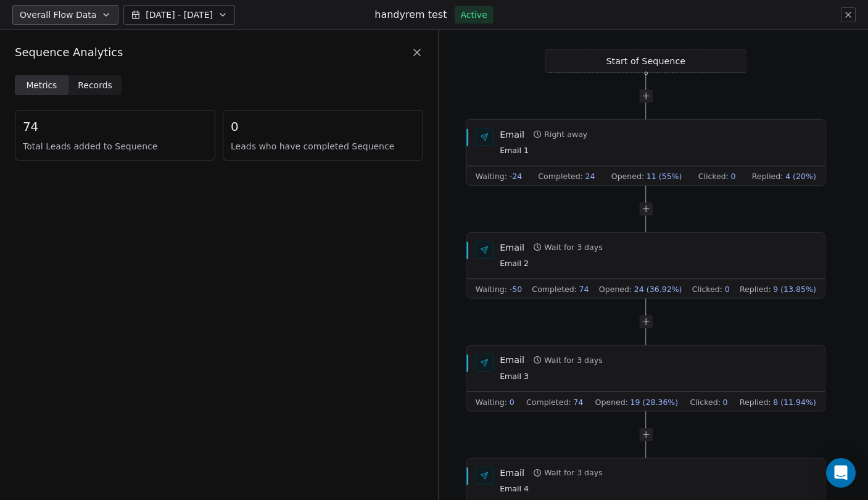  What do you see at coordinates (551, 488) in the screenshot?
I see `span: Email 4` at bounding box center [551, 488].